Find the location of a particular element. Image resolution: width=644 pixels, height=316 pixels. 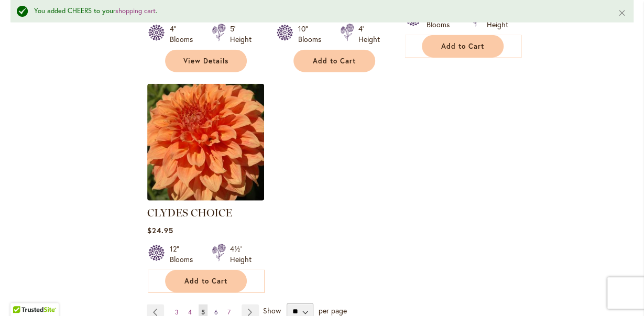

span: per page is located at coordinates (332, 310).